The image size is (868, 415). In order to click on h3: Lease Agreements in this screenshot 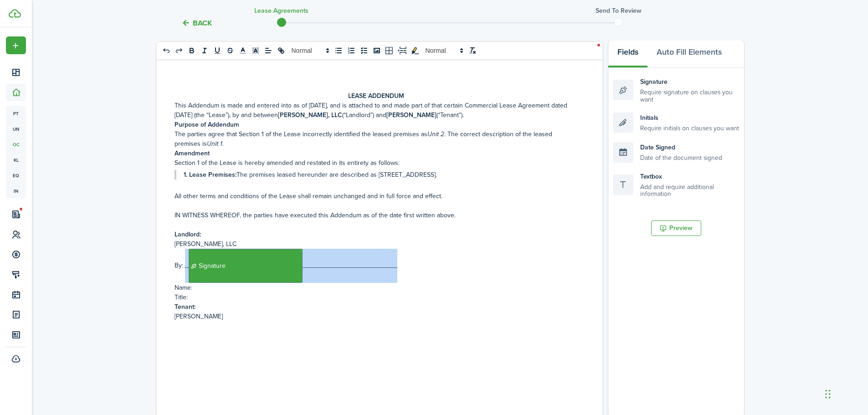, I will do `click(281, 10)`.